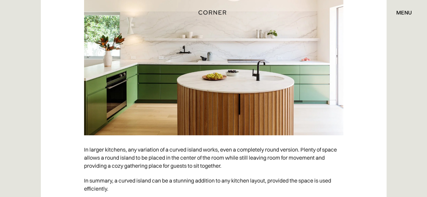 Image resolution: width=427 pixels, height=197 pixels. I want to click on p: In larger kitchens, any variation of a curved island works, even a completely round version. Plen..., so click(214, 158).